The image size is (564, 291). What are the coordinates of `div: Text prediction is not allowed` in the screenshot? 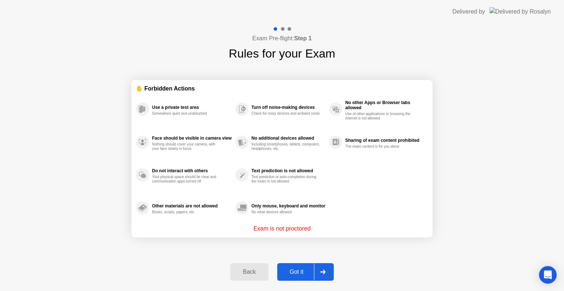 It's located at (288, 171).